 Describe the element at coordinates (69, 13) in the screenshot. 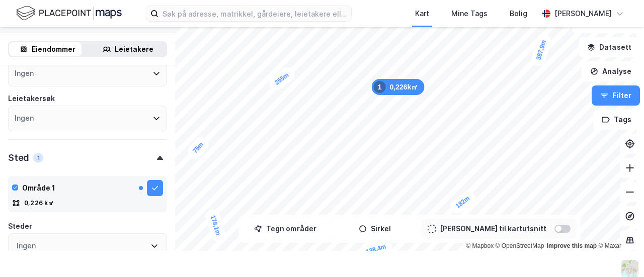

I see `img: logo.f888ab2527a4732fd821a326f86c7f29.svg` at that location.